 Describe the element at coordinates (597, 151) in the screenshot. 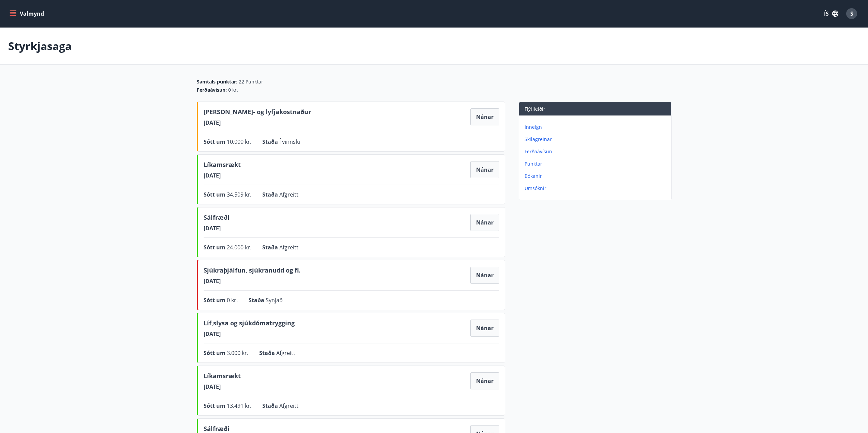

I see `p: Ferðaávísun` at that location.